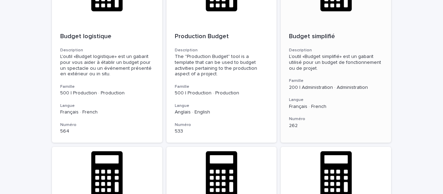 This screenshot has width=443, height=194. I want to click on p: Production Budget, so click(222, 37).